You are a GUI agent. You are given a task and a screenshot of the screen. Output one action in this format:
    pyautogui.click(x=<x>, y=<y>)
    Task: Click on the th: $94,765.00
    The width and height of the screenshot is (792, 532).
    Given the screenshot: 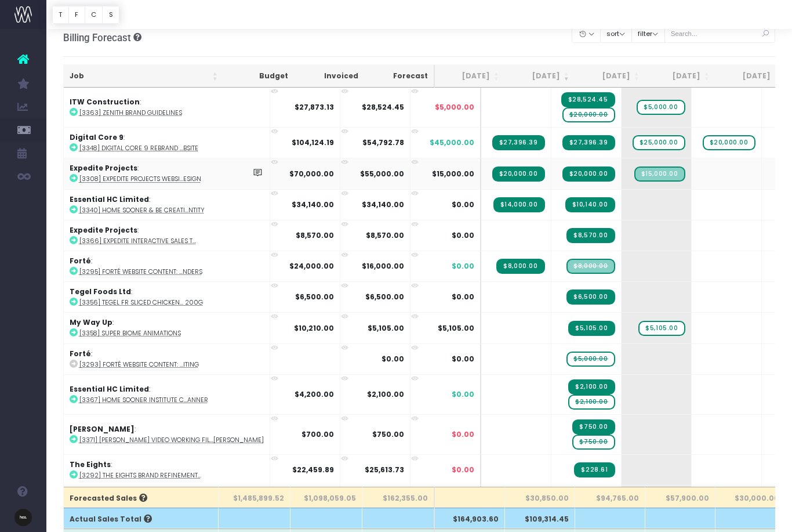 What is the action you would take?
    pyautogui.click(x=610, y=497)
    